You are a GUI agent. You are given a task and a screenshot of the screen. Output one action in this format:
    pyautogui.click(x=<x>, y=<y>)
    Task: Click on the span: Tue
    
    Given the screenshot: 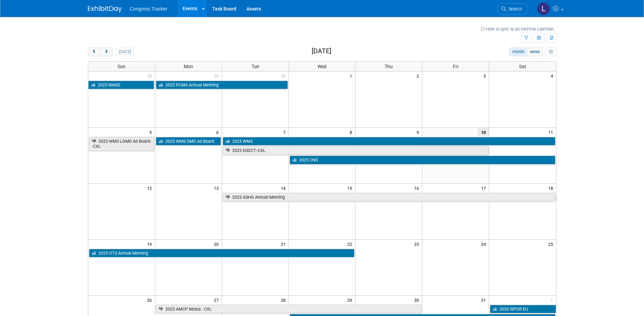 What is the action you would take?
    pyautogui.click(x=255, y=67)
    